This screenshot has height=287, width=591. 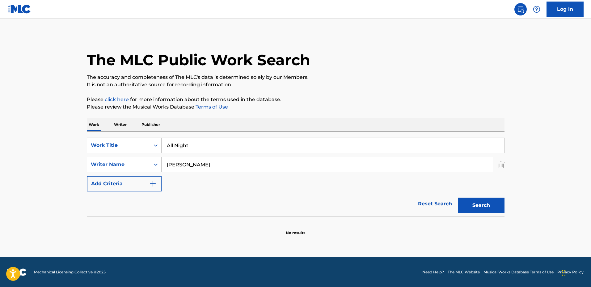 I want to click on div: Writer Name, so click(x=119, y=164).